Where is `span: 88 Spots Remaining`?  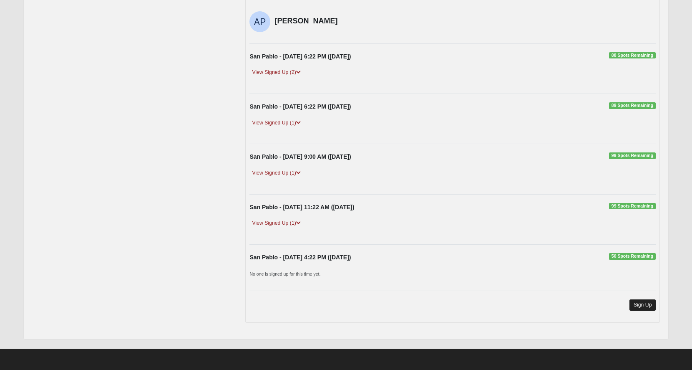 span: 88 Spots Remaining is located at coordinates (632, 55).